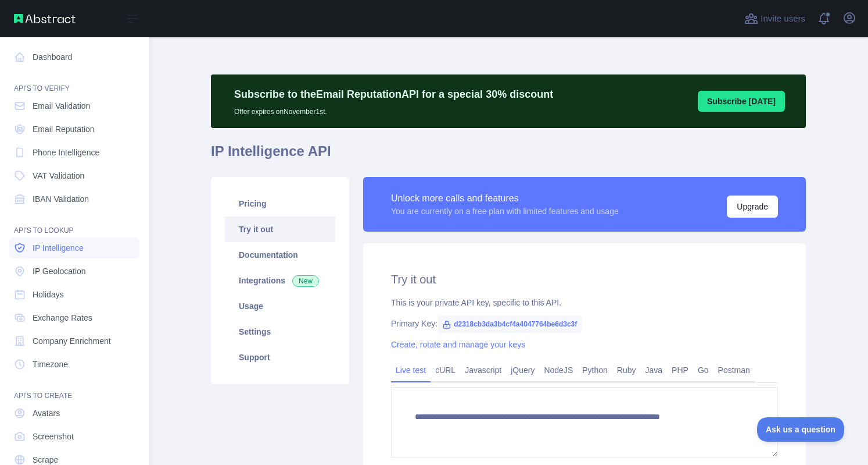 The image size is (868, 465). I want to click on a: Dashboard, so click(74, 57).